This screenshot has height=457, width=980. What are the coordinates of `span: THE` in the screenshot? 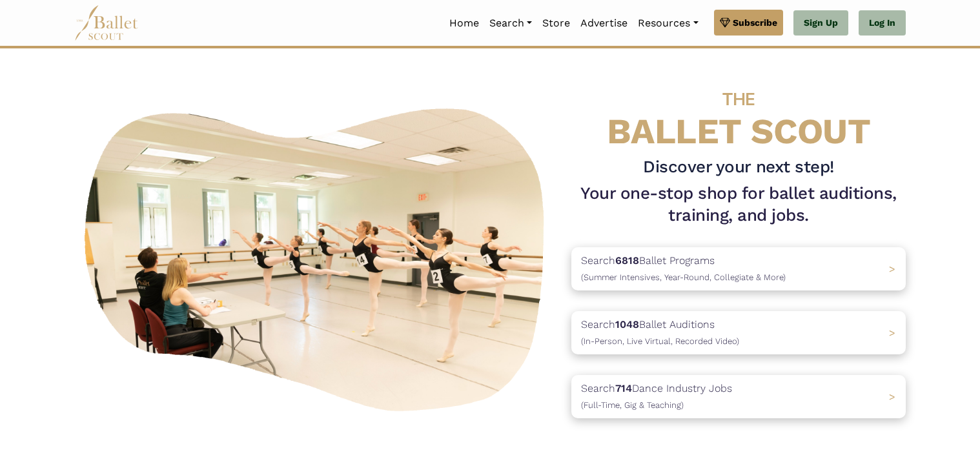 It's located at (739, 98).